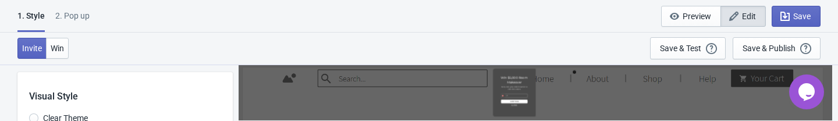  Describe the element at coordinates (743, 16) in the screenshot. I see `button: Edit` at that location.